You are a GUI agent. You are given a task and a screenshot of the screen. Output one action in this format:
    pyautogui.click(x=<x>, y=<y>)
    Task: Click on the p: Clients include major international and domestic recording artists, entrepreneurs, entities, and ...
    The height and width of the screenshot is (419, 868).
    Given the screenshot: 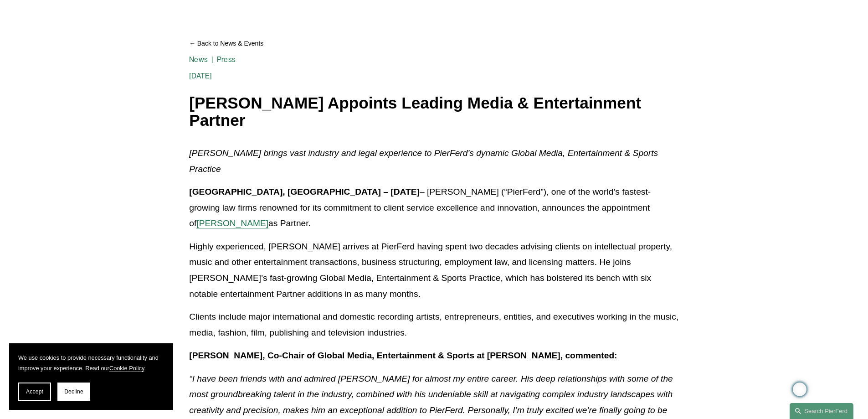 What is the action you would take?
    pyautogui.click(x=434, y=325)
    